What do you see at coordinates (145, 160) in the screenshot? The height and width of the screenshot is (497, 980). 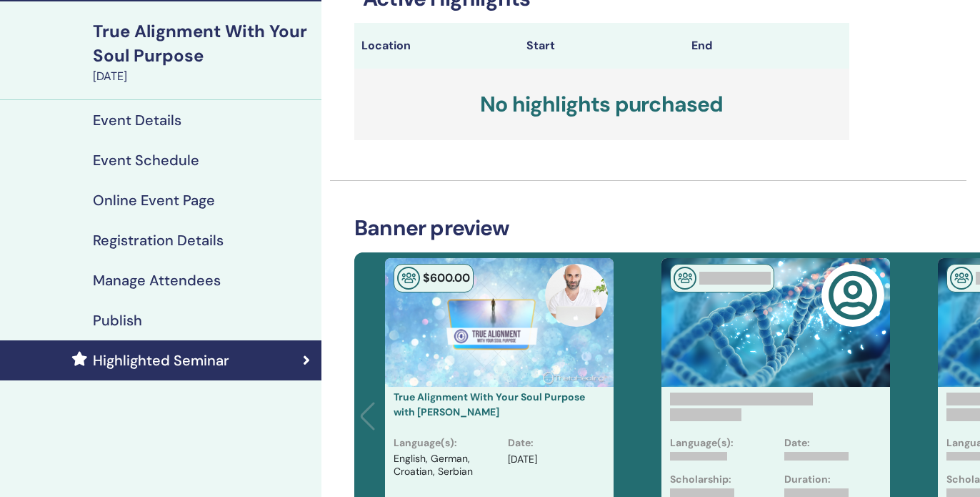 I see `h4: Event Schedule` at bounding box center [145, 160].